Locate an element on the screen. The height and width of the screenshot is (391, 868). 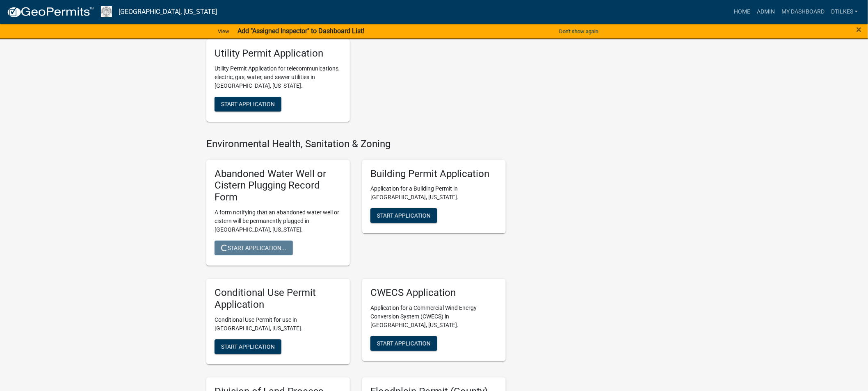
p: Utility Permit Application for telecommunications, electric, gas, water, and sewer utilities in [... is located at coordinates (278, 77).